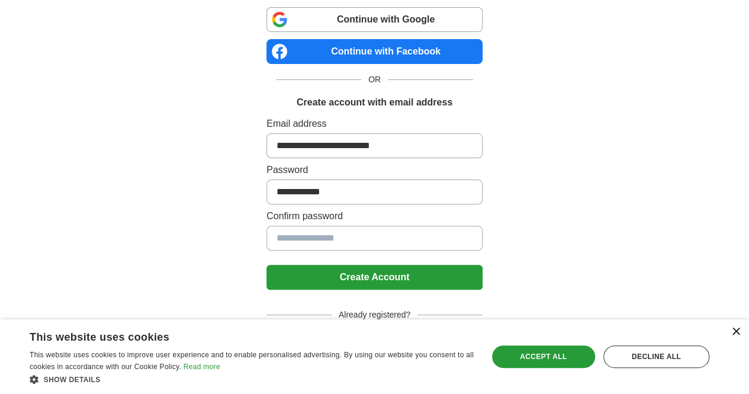  What do you see at coordinates (202, 367) in the screenshot?
I see `a: Read more, opens a new window` at bounding box center [202, 367].